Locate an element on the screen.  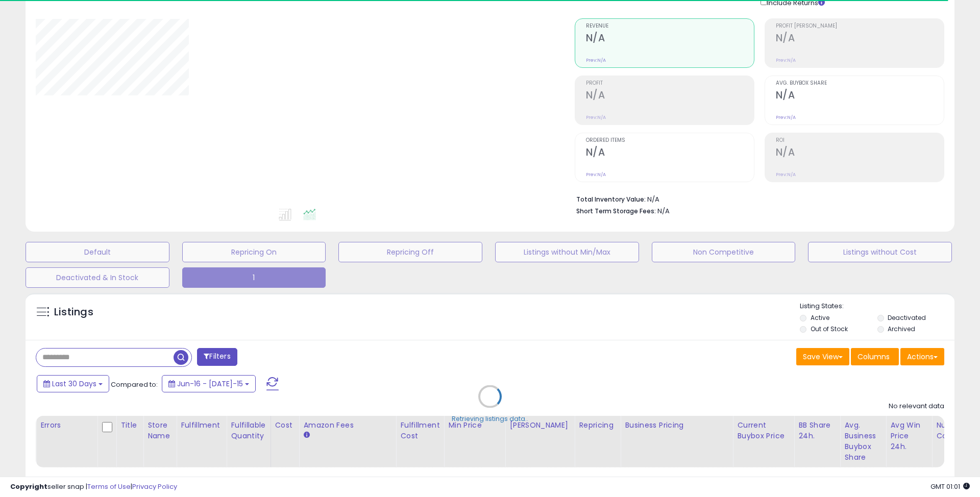
strong: Copyright is located at coordinates (29, 486).